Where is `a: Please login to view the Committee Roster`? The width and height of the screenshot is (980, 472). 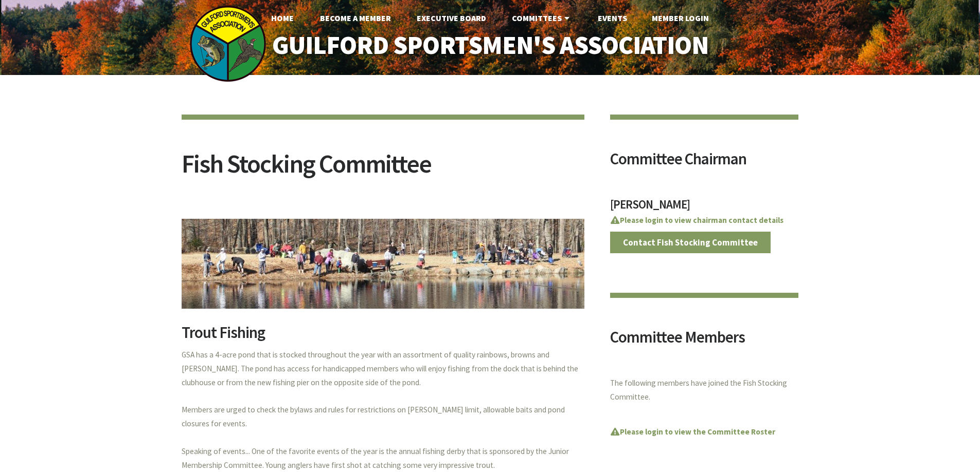
a: Please login to view the Committee Roster is located at coordinates (692, 432).